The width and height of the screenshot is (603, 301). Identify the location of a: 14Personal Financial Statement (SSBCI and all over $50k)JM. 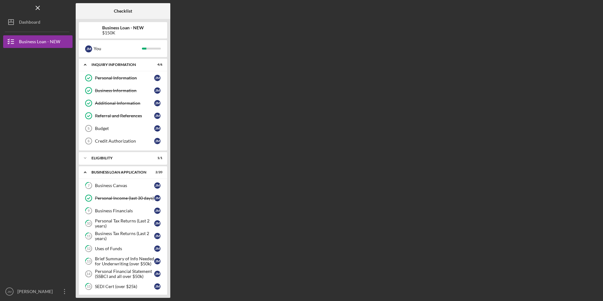
(123, 274).